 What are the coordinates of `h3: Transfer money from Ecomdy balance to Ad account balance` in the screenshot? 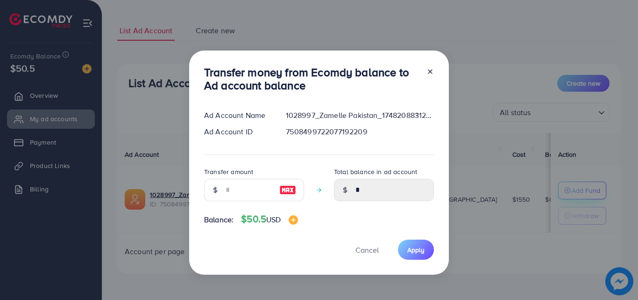 It's located at (312, 79).